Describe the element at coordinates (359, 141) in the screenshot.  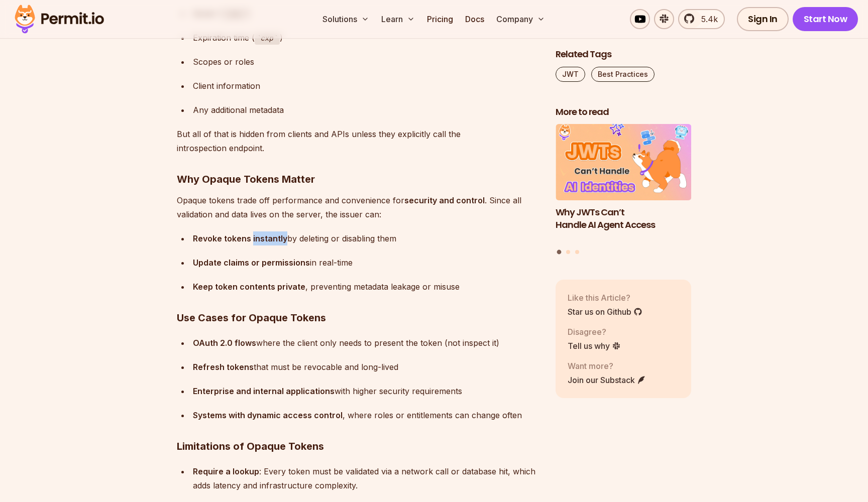
I see `p: But all of that is hidden from clients and APIs unless they explicitly call the introspection end...` at that location.